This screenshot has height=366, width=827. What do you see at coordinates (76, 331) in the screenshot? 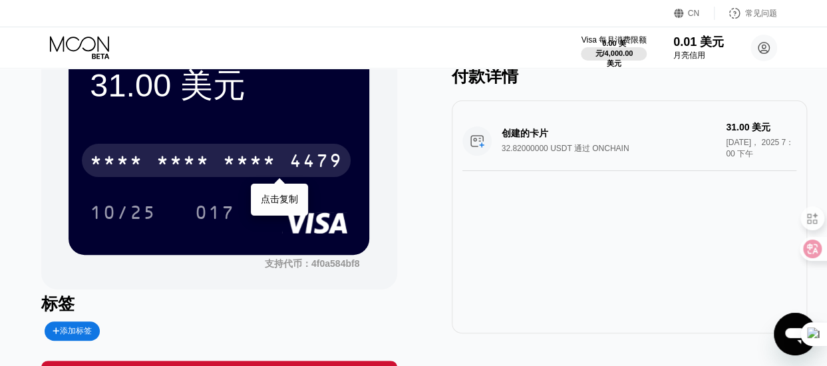
I see `font: 添加标签` at bounding box center [76, 331].